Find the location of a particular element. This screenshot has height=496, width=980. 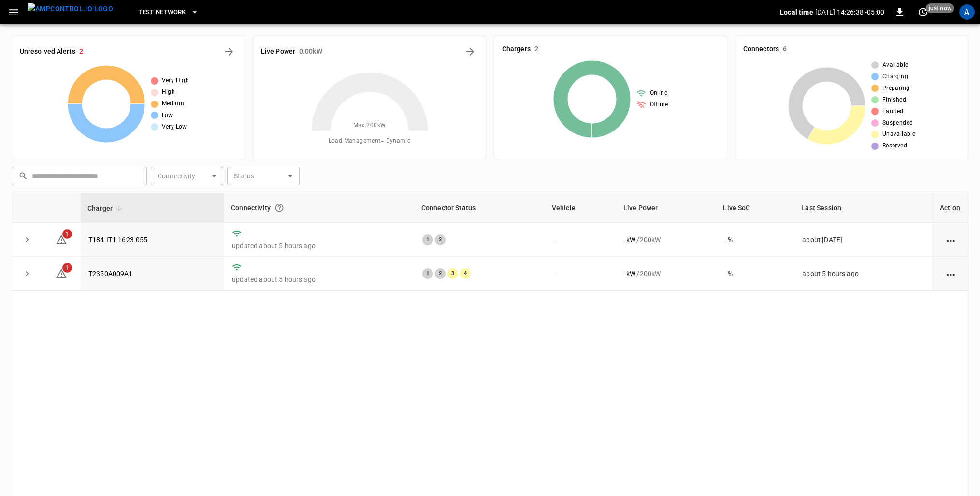

img: ampcontrol.io logo is located at coordinates (70, 8).